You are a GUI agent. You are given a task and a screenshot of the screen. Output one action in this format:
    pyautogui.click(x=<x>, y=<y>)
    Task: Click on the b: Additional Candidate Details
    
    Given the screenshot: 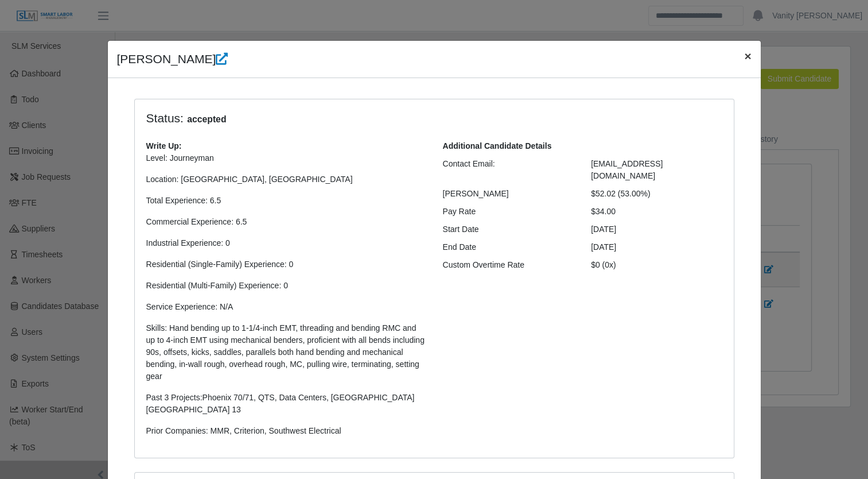 What is the action you would take?
    pyautogui.click(x=498, y=146)
    